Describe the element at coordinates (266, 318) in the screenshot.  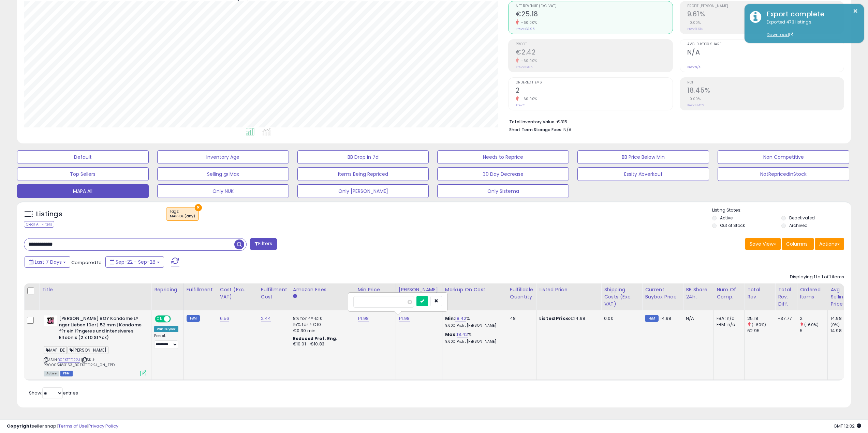
I see `a: 2.44` at that location.